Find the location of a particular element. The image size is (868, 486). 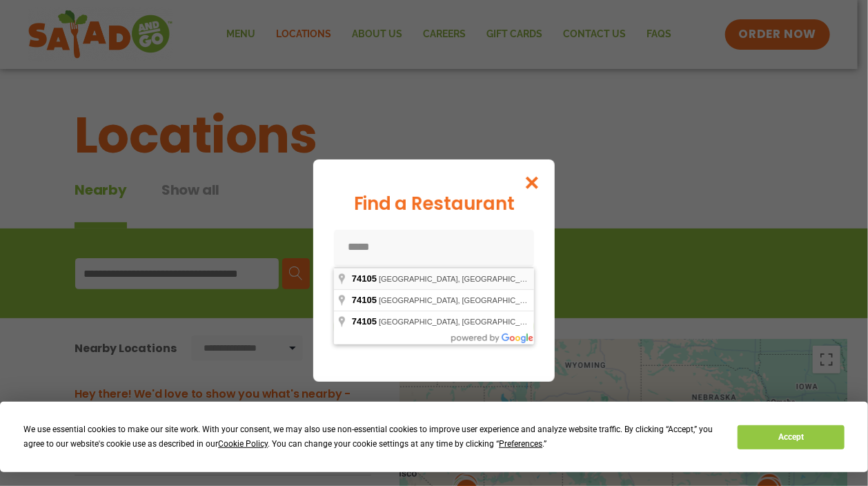

span: Preferences is located at coordinates (521, 444).